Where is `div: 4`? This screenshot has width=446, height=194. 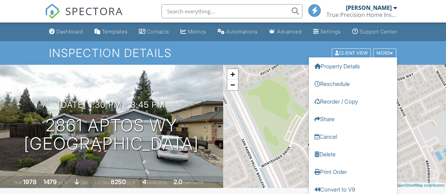 div: 4 is located at coordinates (144, 182).